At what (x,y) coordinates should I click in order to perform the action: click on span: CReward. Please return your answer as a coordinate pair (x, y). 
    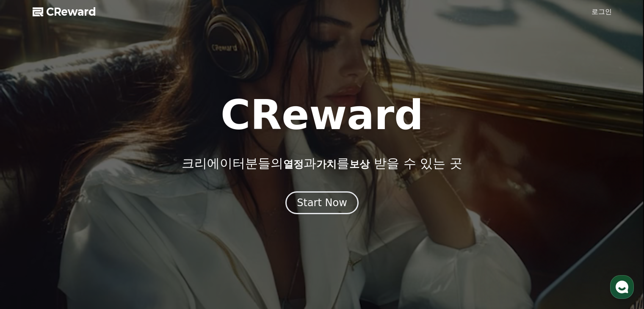
    Looking at the image, I should click on (71, 12).